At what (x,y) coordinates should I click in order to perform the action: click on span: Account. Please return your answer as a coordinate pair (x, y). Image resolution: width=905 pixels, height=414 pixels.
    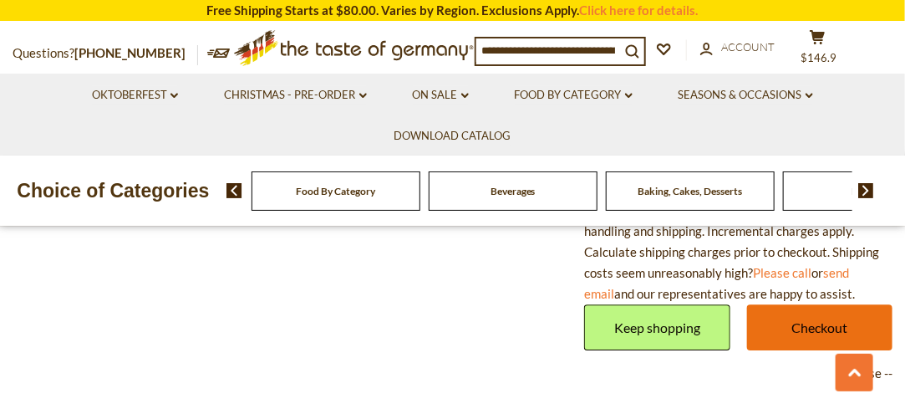
    Looking at the image, I should click on (748, 47).